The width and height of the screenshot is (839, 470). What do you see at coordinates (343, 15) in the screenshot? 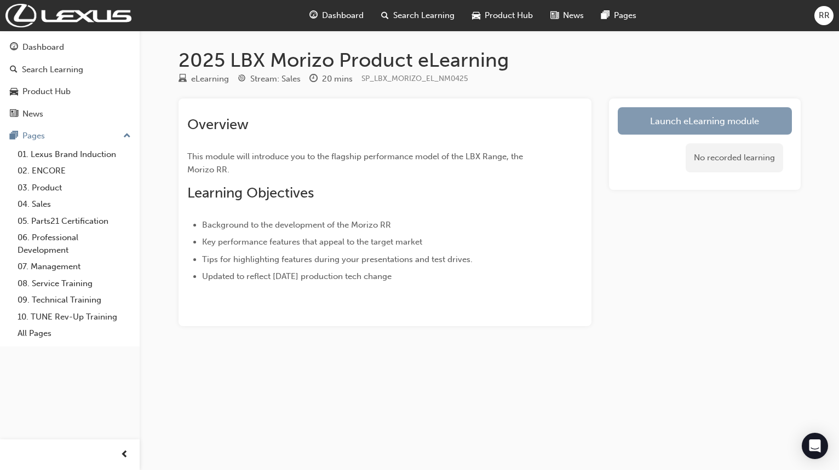
I see `span: Dashboard` at bounding box center [343, 15].